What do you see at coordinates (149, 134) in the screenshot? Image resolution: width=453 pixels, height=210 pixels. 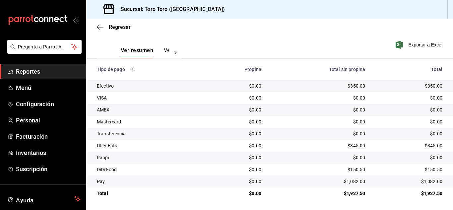 I see `div: Transferencia` at bounding box center [149, 134].